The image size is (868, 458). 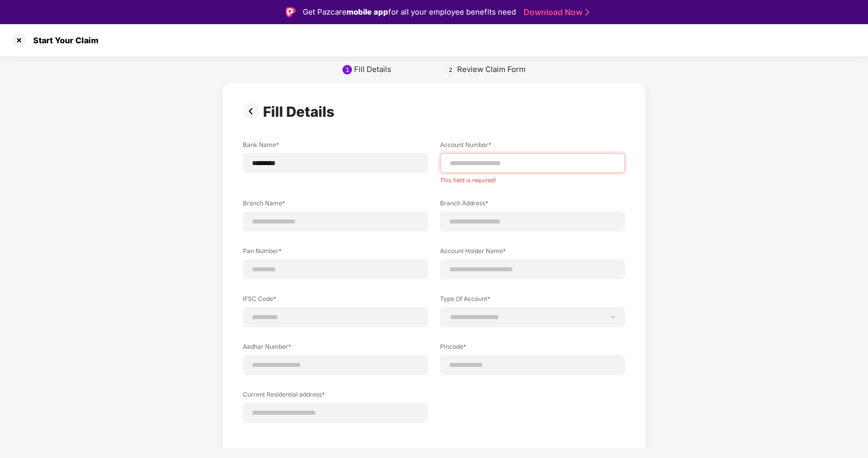 I want to click on label: Branch Address*, so click(x=533, y=205).